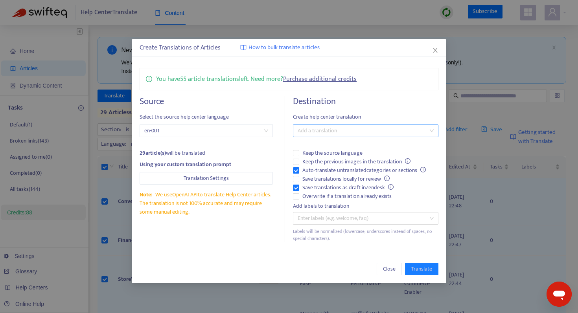 This screenshot has height=313, width=578. What do you see at coordinates (435, 50) in the screenshot?
I see `span: close` at bounding box center [435, 50].